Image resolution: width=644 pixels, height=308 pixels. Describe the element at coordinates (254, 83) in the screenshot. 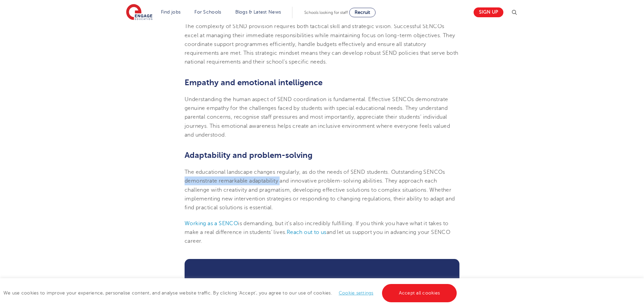

I see `span: Empathy and emotional intelligence` at that location.